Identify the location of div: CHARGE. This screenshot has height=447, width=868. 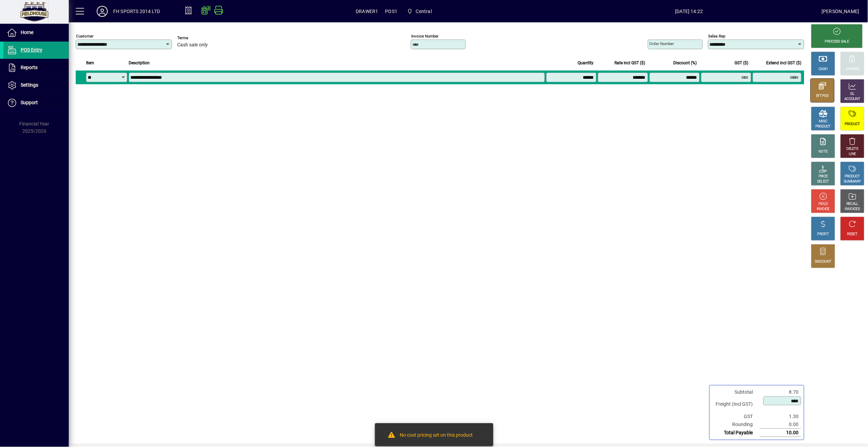
(853, 69).